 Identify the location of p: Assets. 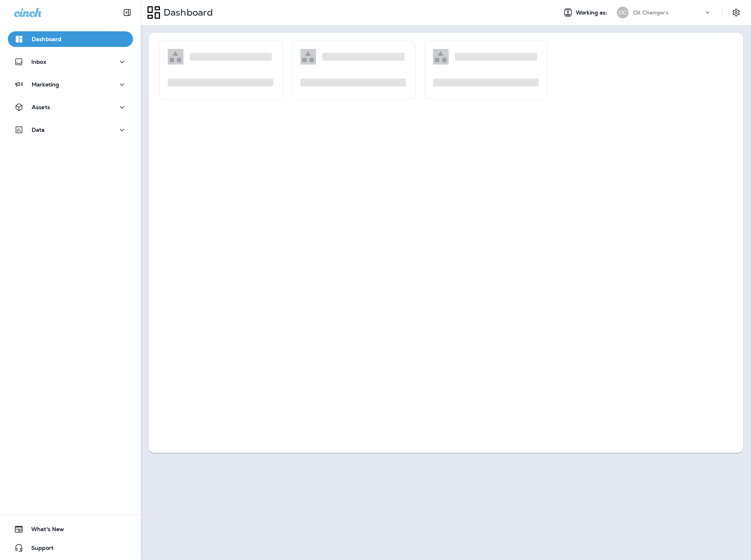
(41, 107).